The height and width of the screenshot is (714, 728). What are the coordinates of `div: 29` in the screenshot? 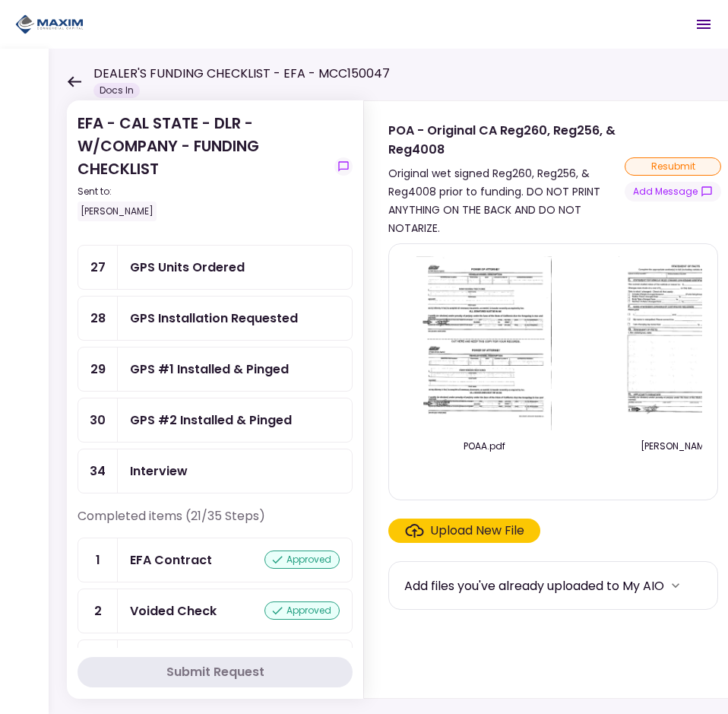 It's located at (98, 369).